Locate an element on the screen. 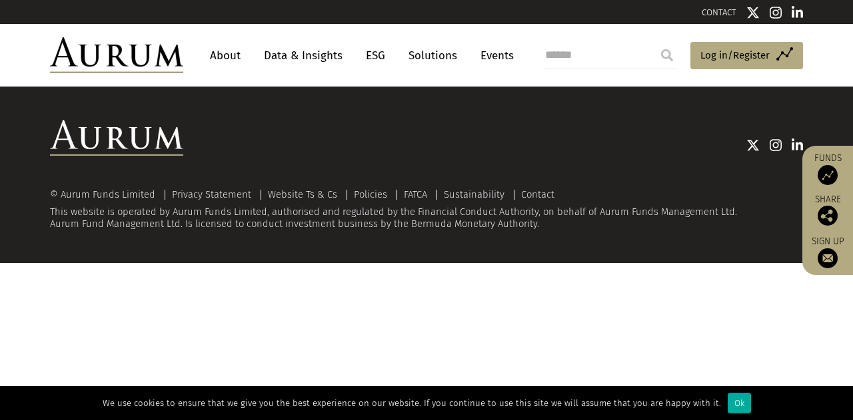 This screenshot has height=420, width=853. a: Funds is located at coordinates (827, 169).